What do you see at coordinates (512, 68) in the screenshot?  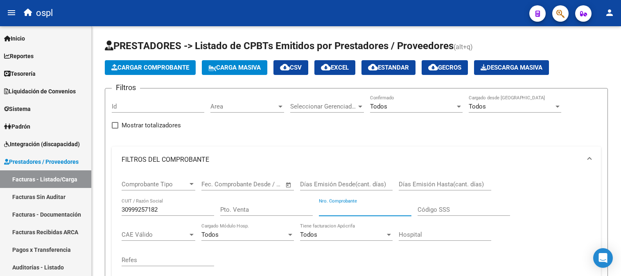 I see `app-download-masive: Descarga masiva de comprobantes (adjuntos)` at bounding box center [512, 68].